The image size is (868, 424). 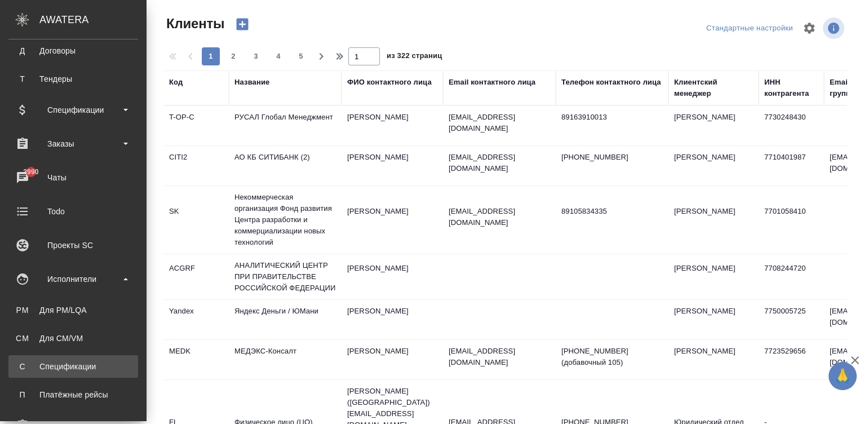 What do you see at coordinates (73, 245) in the screenshot?
I see `a: Проекты SC` at bounding box center [73, 245].